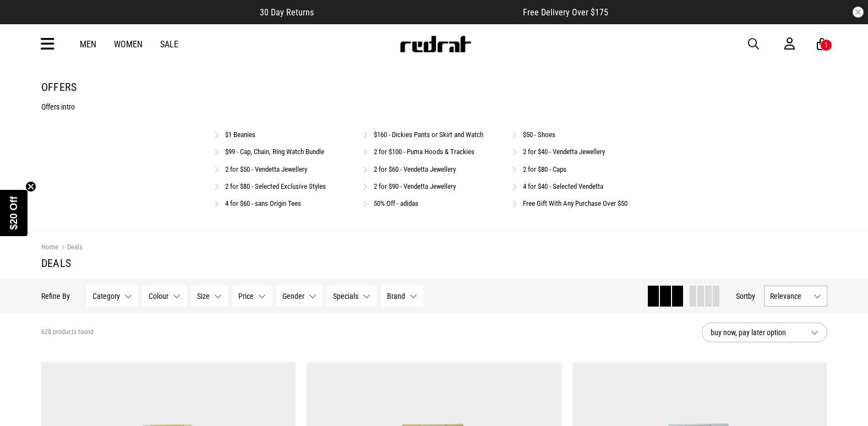  What do you see at coordinates (565, 12) in the screenshot?
I see `span: Free Delivery Over $175` at bounding box center [565, 12].